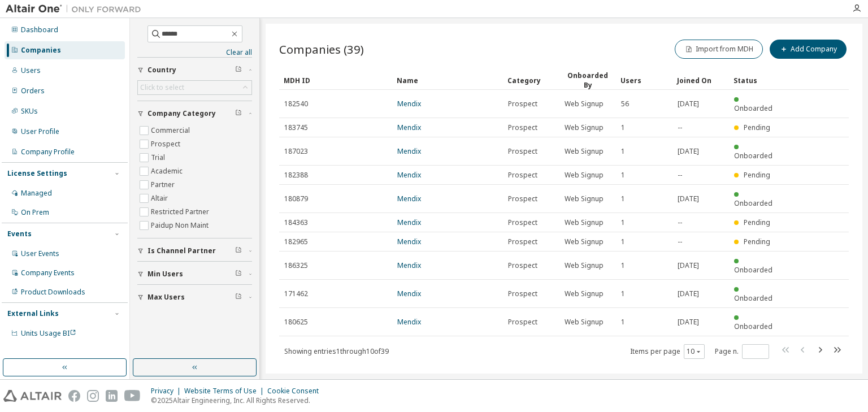 The width and height of the screenshot is (868, 412). I want to click on div: MDH ID, so click(335, 80).